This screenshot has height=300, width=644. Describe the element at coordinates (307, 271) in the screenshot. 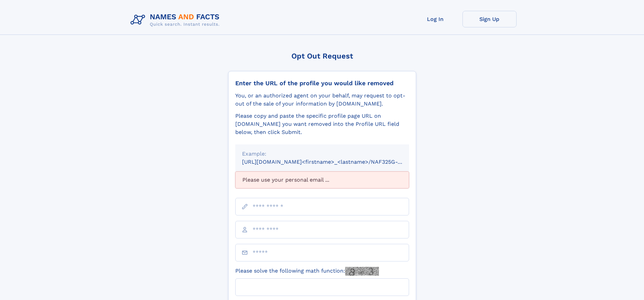

I see `label: Please solve the following math function:` at that location.